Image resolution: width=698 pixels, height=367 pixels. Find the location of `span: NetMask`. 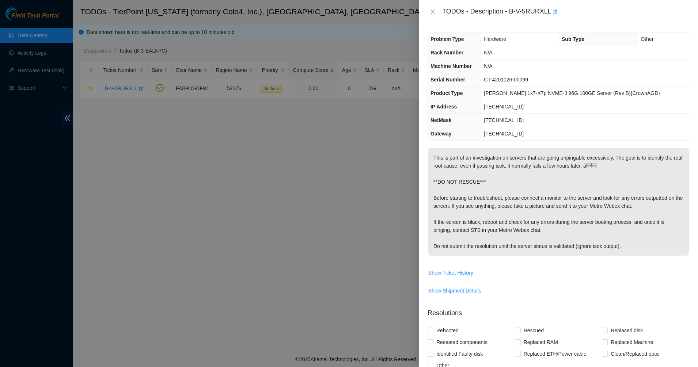

span: NetMask is located at coordinates (441, 120).